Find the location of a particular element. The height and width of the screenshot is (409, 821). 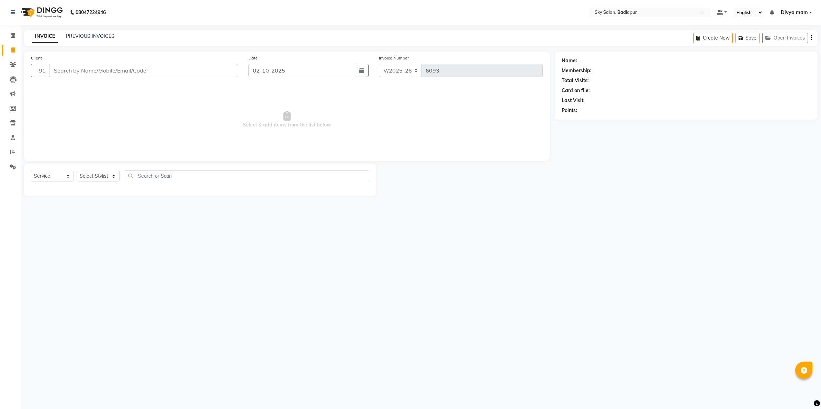

button: Open Invoices is located at coordinates (785, 38).